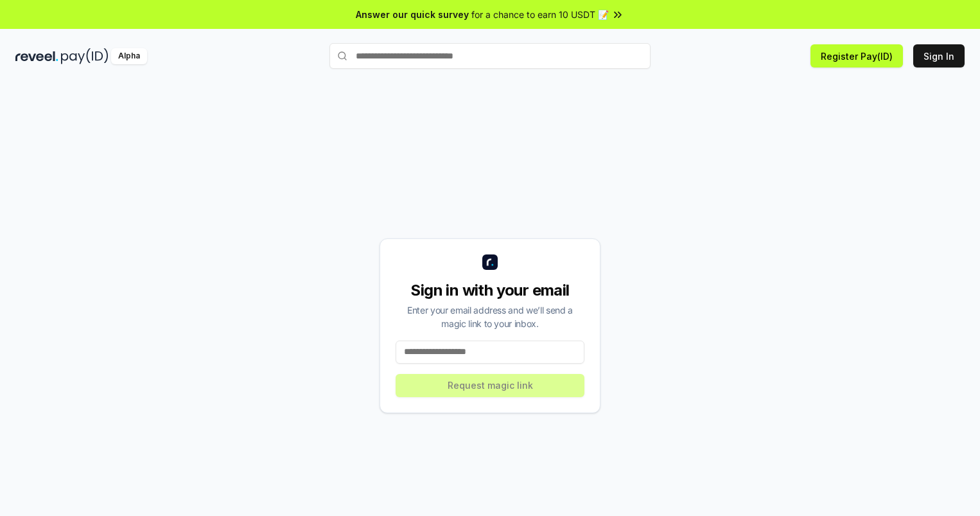 Image resolution: width=980 pixels, height=516 pixels. I want to click on img: reveel_dark, so click(36, 56).